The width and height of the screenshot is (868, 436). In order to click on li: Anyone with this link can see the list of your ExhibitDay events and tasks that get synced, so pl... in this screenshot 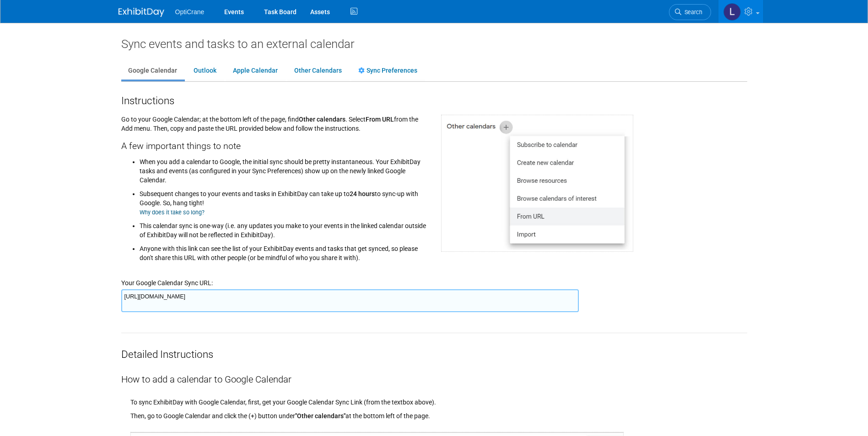, I will do `click(284, 251)`.